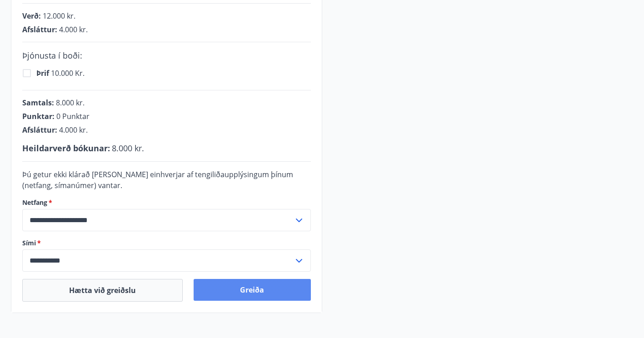  I want to click on span: 12.000 kr., so click(59, 16).